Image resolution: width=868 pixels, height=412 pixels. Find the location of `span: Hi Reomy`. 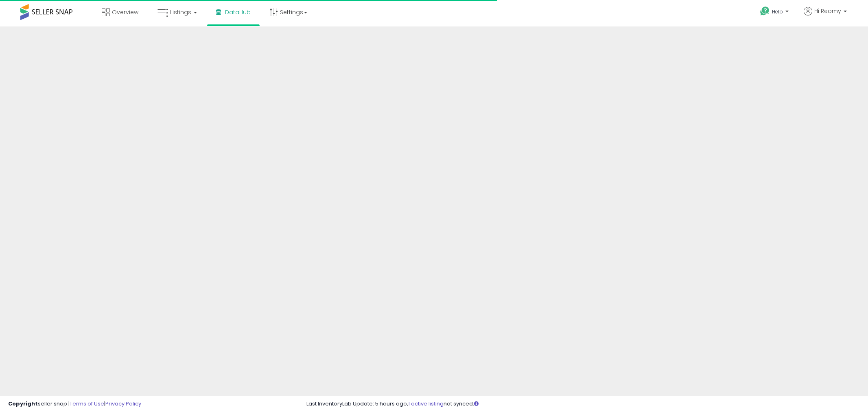

span: Hi Reomy is located at coordinates (827, 11).